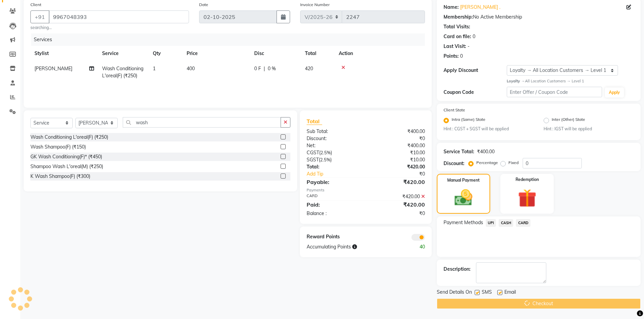 The image size is (644, 319). What do you see at coordinates (464, 198) in the screenshot?
I see `img: _cash.svg` at bounding box center [464, 198].